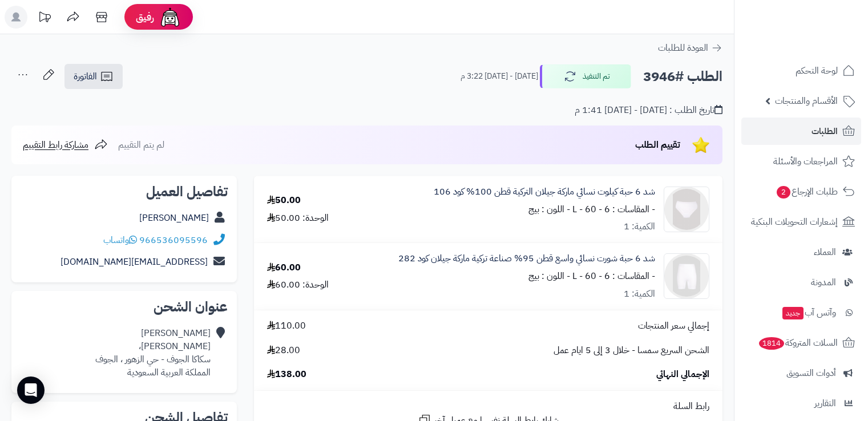 This screenshot has width=868, height=421. I want to click on a: طلبات الإرجاع2, so click(801, 191).